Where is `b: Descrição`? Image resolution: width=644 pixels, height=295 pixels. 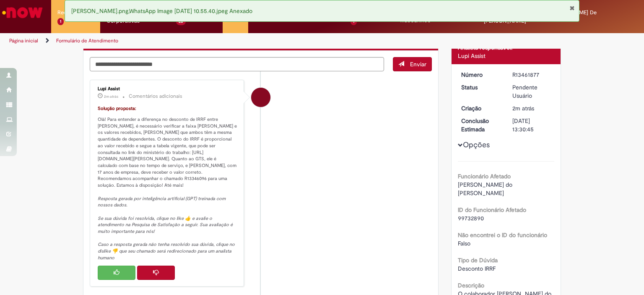
b: Descrição is located at coordinates (471, 286).